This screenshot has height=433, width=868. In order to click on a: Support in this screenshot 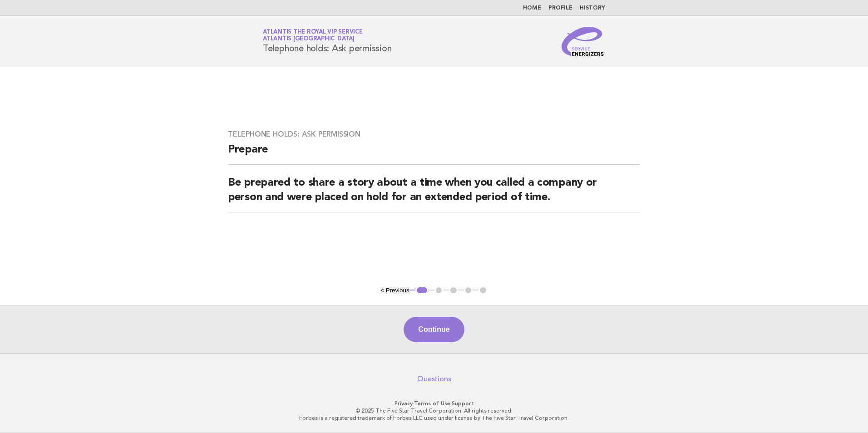, I will do `click(462, 404)`.